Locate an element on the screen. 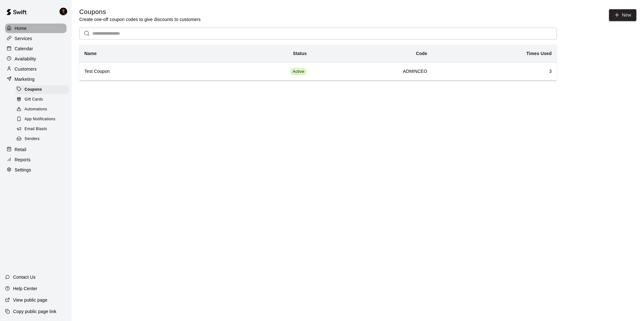  p: Create one-off coupon codes to give discounts to customers is located at coordinates (140, 19).